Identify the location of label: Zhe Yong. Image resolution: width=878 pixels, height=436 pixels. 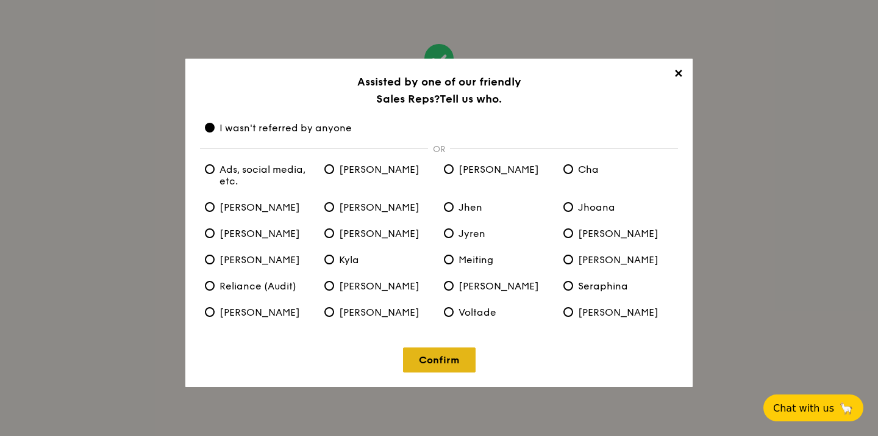
(619, 312).